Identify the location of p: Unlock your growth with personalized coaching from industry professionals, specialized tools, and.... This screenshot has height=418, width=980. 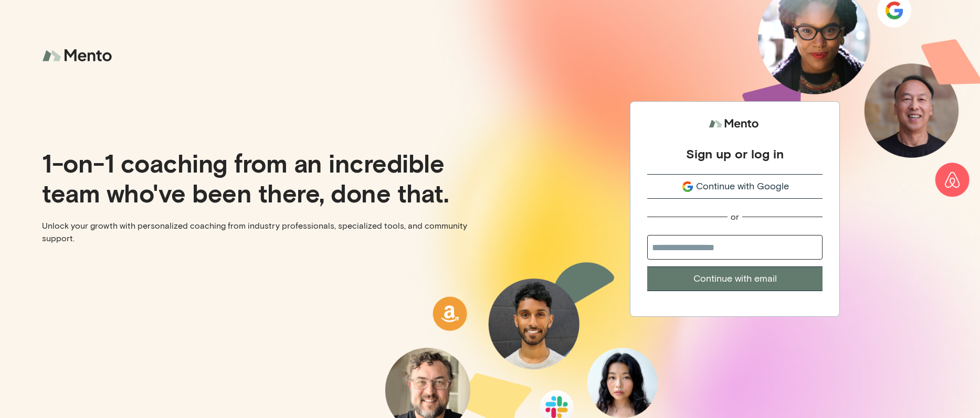
(262, 232).